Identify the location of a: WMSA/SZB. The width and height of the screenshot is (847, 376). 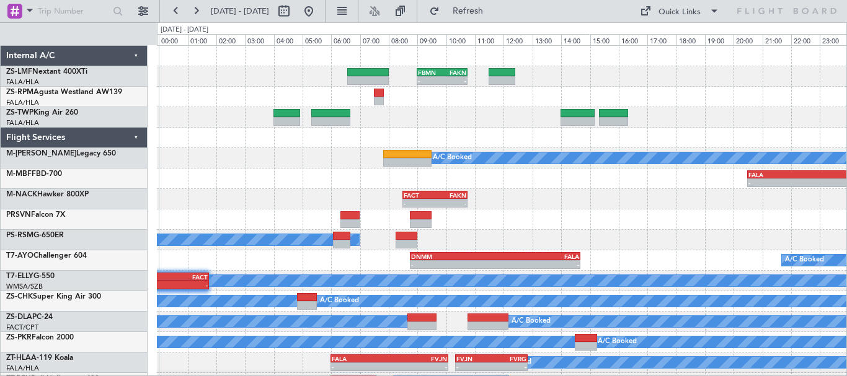
(24, 286).